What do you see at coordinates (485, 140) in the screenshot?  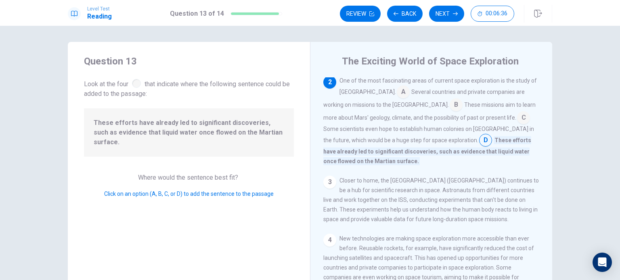 I see `span: D` at bounding box center [485, 140].